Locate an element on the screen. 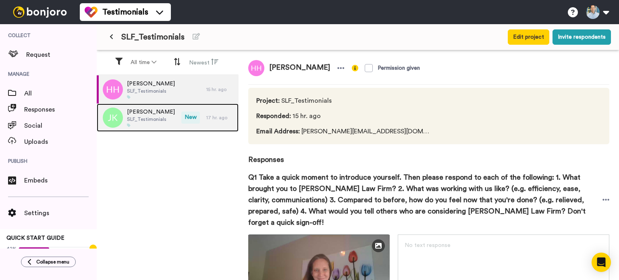 The image size is (619, 280). span: QUICK START GUIDE is located at coordinates (35, 238).